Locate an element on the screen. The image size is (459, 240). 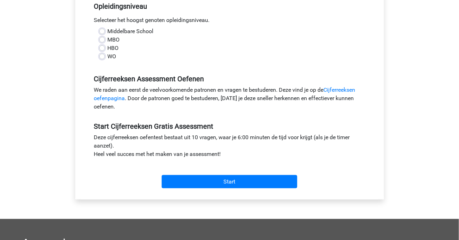
h5: Start Cijferreeksen Gratis Assessment is located at coordinates (230, 126).